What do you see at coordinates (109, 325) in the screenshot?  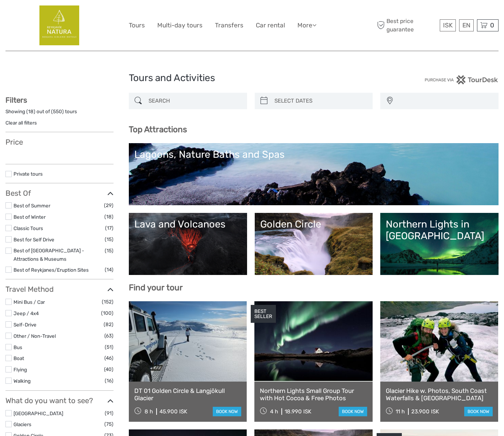 I see `span: (82)` at bounding box center [109, 325].